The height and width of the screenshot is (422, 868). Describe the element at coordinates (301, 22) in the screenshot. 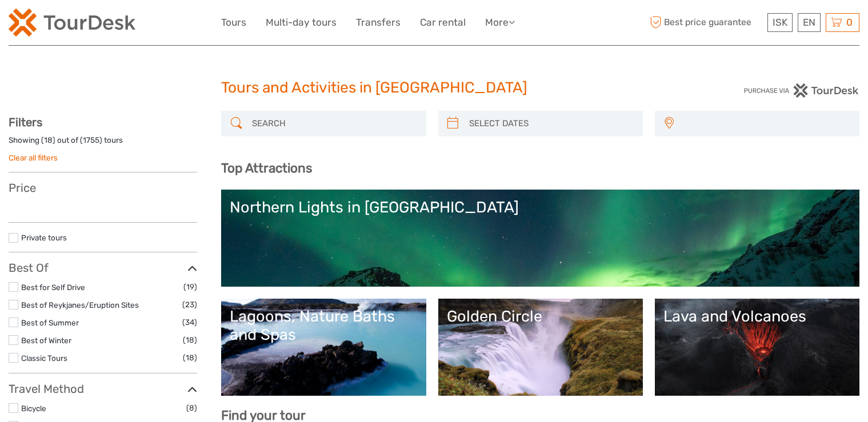

I see `a: Multi-day tours` at that location.